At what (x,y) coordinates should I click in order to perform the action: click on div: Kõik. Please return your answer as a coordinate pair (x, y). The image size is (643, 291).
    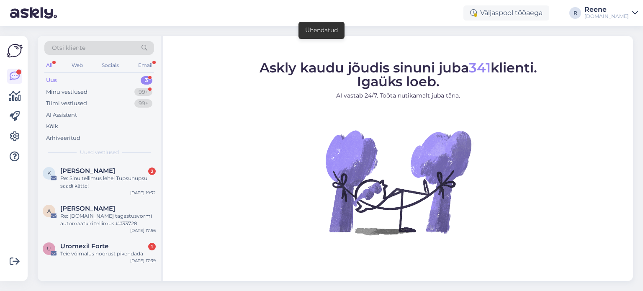
    Looking at the image, I should click on (52, 126).